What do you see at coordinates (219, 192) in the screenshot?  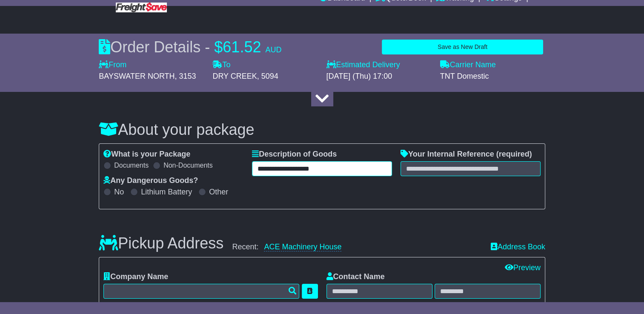 I see `label: Other` at bounding box center [219, 192].